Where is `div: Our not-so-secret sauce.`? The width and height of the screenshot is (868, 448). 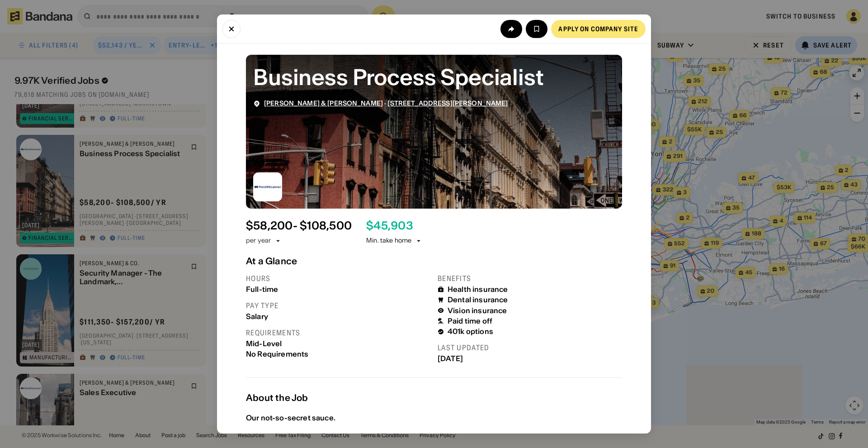 div: Our not-so-secret sauce. is located at coordinates (291, 417).